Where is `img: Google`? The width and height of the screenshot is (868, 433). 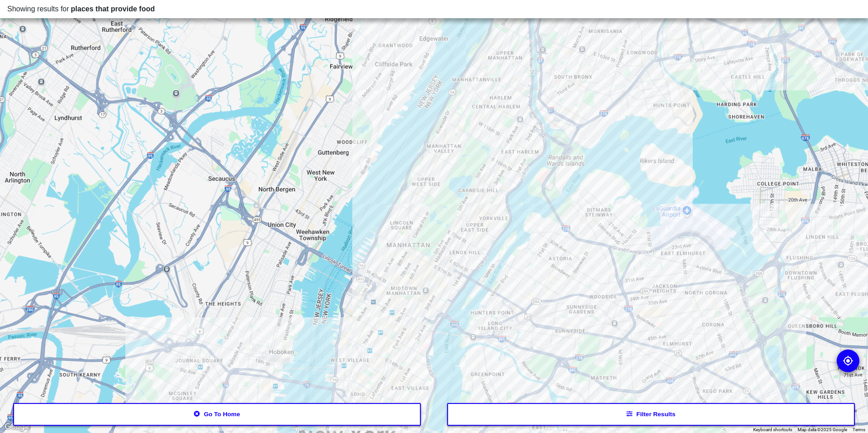 img: Google is located at coordinates (17, 427).